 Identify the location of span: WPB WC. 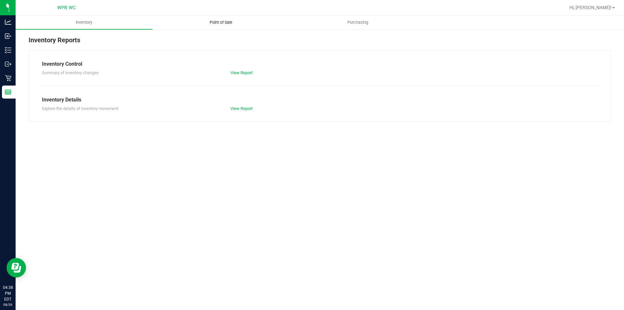
(66, 7).